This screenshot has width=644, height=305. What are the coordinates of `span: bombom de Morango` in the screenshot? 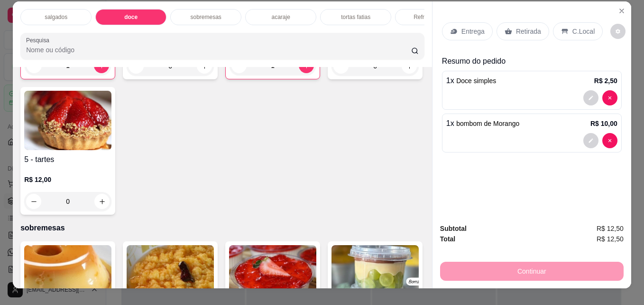 It's located at (488, 123).